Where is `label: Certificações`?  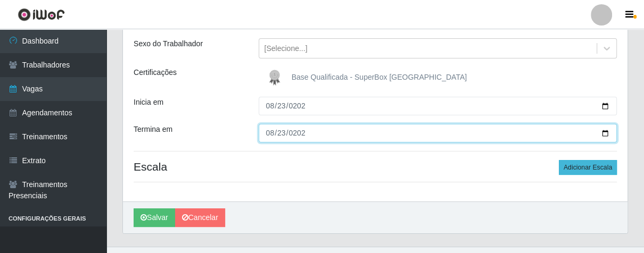
label: Certificações is located at coordinates (155, 72).